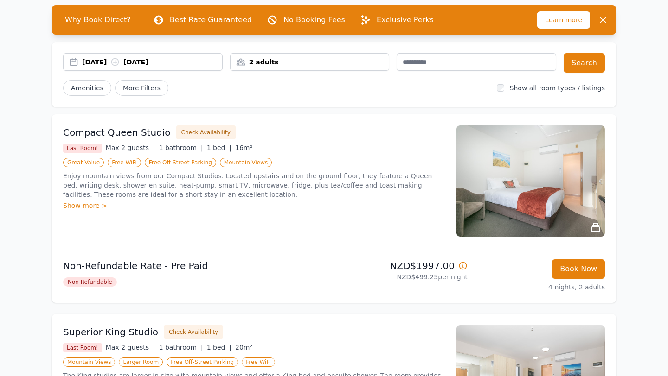  Describe the element at coordinates (402, 277) in the screenshot. I see `p: NZD$499.25 per night` at that location.